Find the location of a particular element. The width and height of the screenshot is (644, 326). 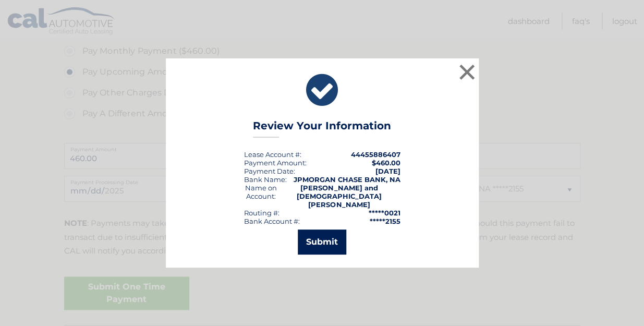

strong: 44455886407 is located at coordinates (376, 154).